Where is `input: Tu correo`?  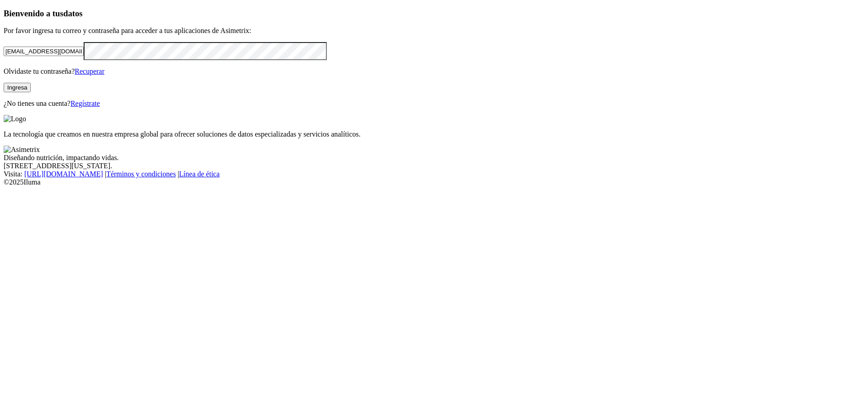 input: Tu correo is located at coordinates (43, 51).